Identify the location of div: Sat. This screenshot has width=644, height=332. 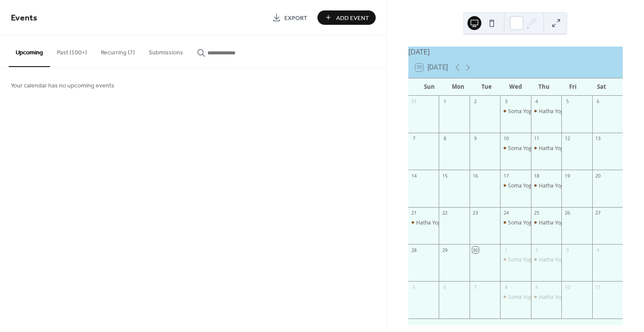
(601, 87).